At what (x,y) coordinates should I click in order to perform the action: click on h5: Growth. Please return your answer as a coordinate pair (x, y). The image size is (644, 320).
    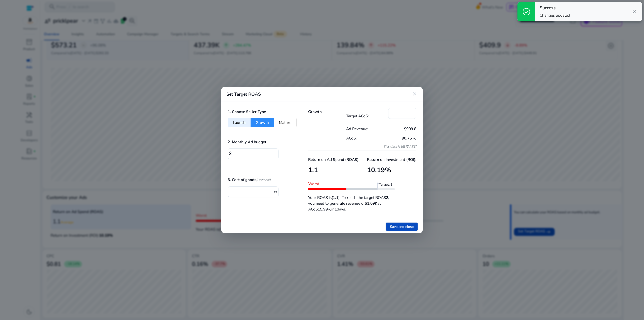
    Looking at the image, I should click on (327, 112).